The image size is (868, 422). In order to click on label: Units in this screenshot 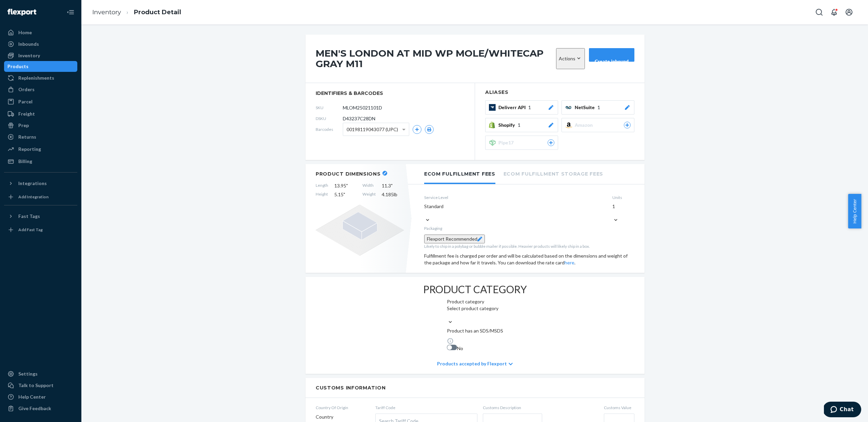, I will do `click(623, 197)`.